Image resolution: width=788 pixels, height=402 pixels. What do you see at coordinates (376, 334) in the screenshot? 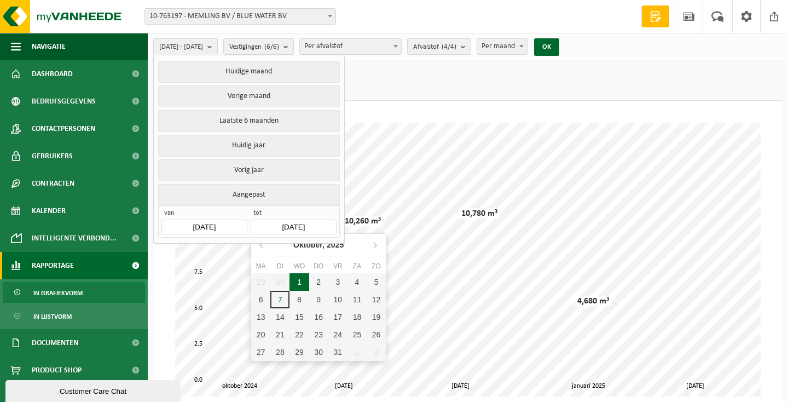
I see `div: 26` at bounding box center [376, 334].